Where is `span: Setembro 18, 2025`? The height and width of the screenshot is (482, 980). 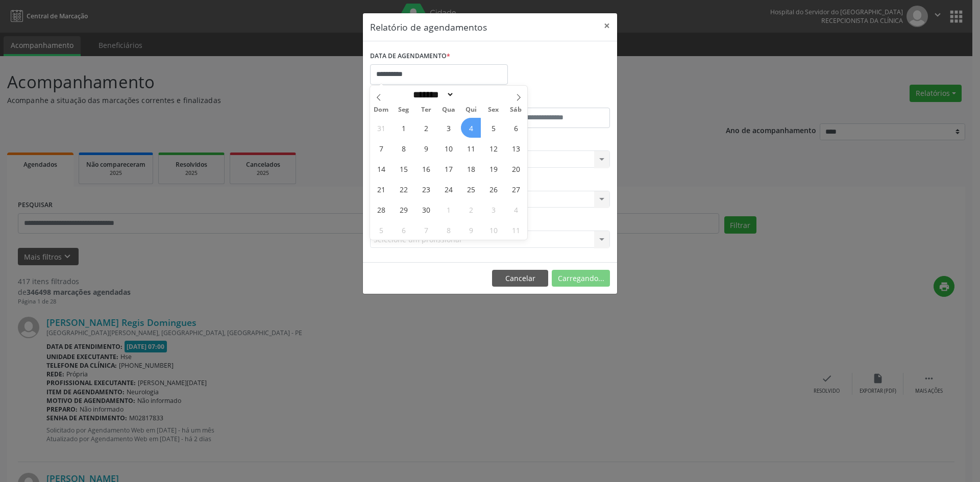 span: Setembro 18, 2025 is located at coordinates (471, 168).